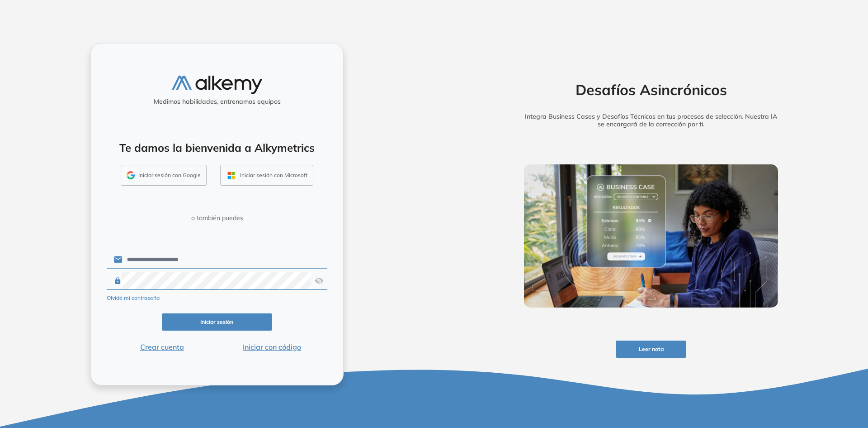  What do you see at coordinates (217, 84) in the screenshot?
I see `img: logo-alkemy` at bounding box center [217, 84].